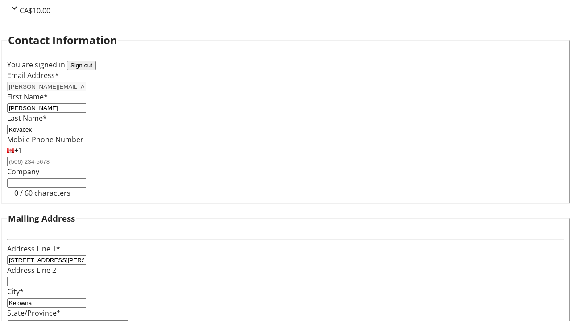  Describe the element at coordinates (32, 271) in the screenshot. I see `label: Address Line 2` at that location.